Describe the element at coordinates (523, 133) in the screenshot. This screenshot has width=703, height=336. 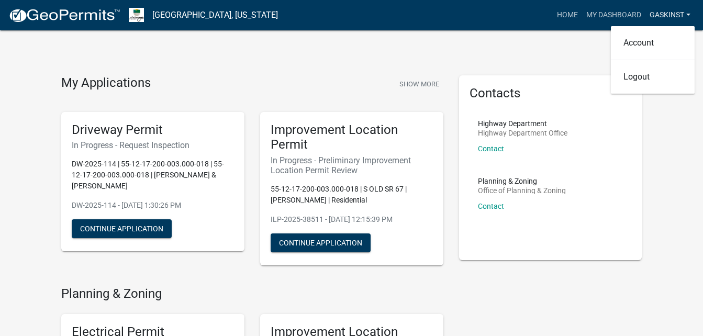
I see `p: Highway Department Office` at that location.